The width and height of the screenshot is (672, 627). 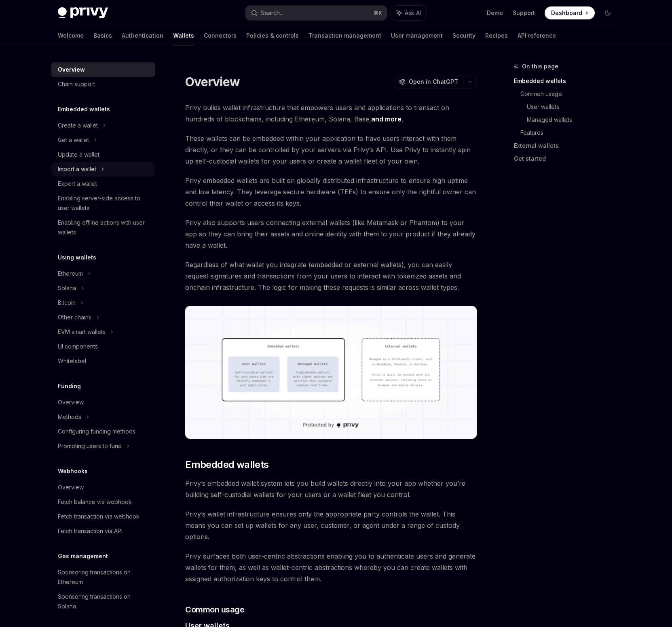 I want to click on a: Enabling offline actions with user wallets, so click(x=103, y=227).